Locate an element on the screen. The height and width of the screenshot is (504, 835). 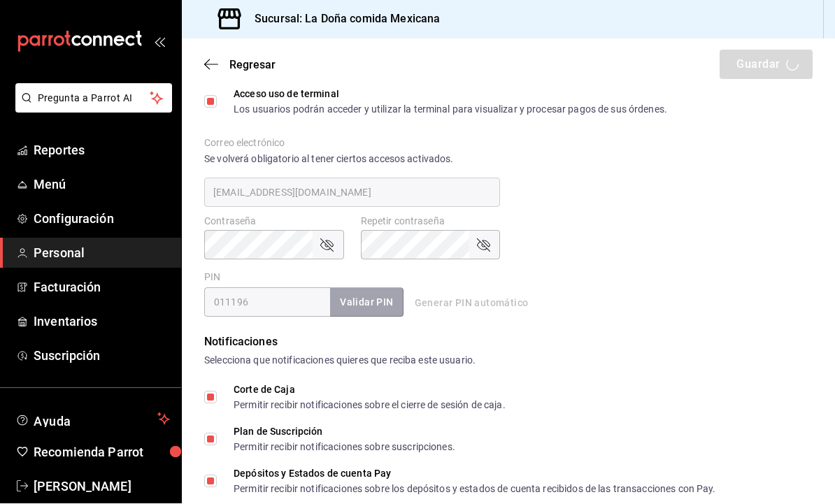
span: Personal is located at coordinates (101, 253).